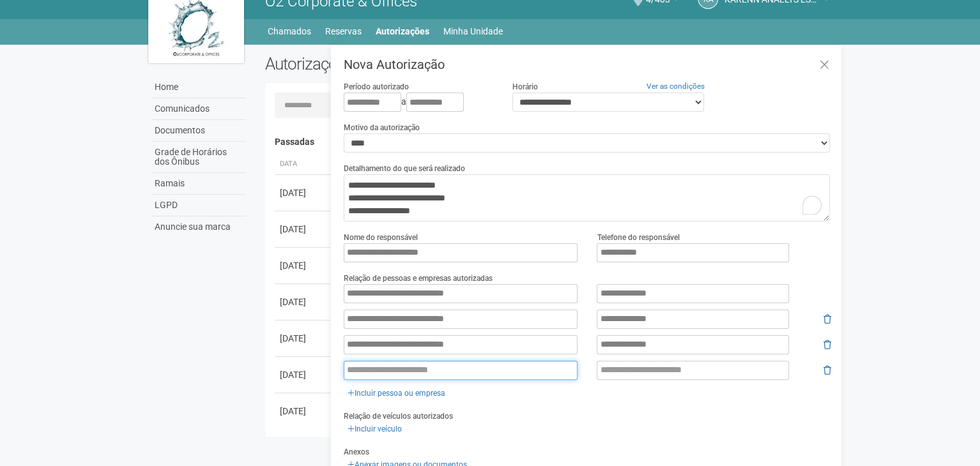 The height and width of the screenshot is (466, 980). What do you see at coordinates (637, 237) in the screenshot?
I see `label: Telefone do responsável` at bounding box center [637, 237].